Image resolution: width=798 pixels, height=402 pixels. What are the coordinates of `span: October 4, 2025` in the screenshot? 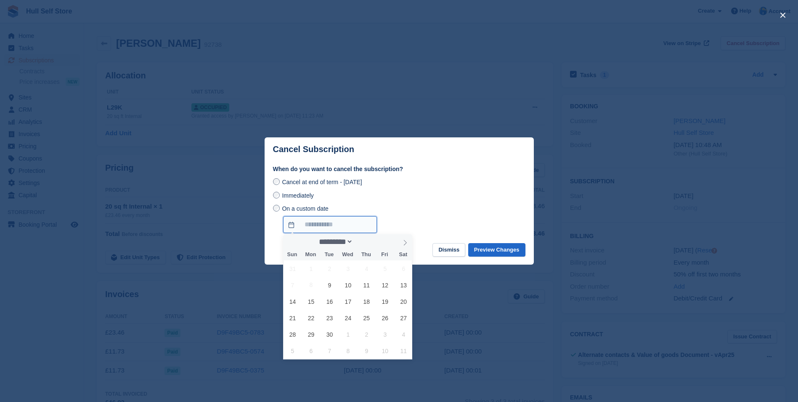 It's located at (404, 334).